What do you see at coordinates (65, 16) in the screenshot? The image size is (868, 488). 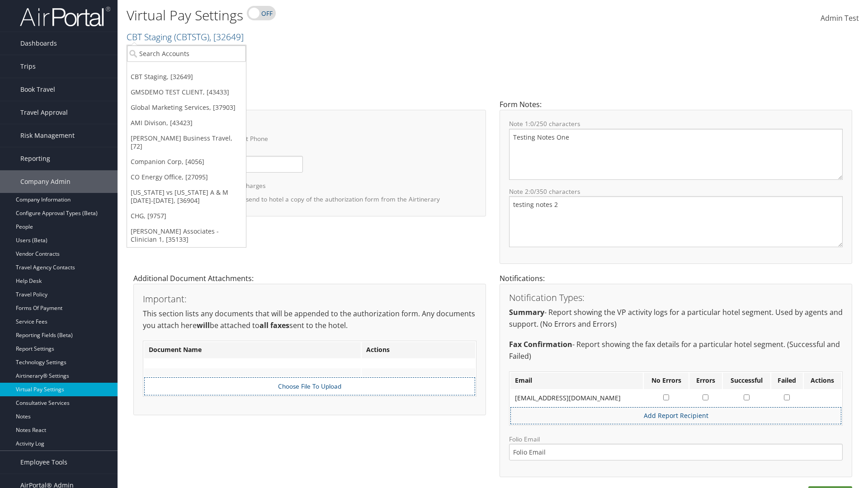 I see `img: airportal-logo.png` at bounding box center [65, 16].